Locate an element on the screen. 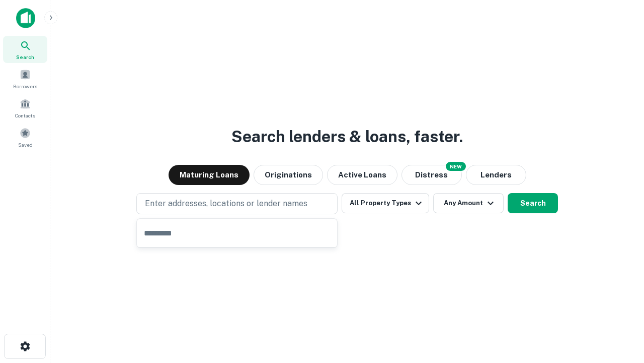  button: Active Loans is located at coordinates (363, 175).